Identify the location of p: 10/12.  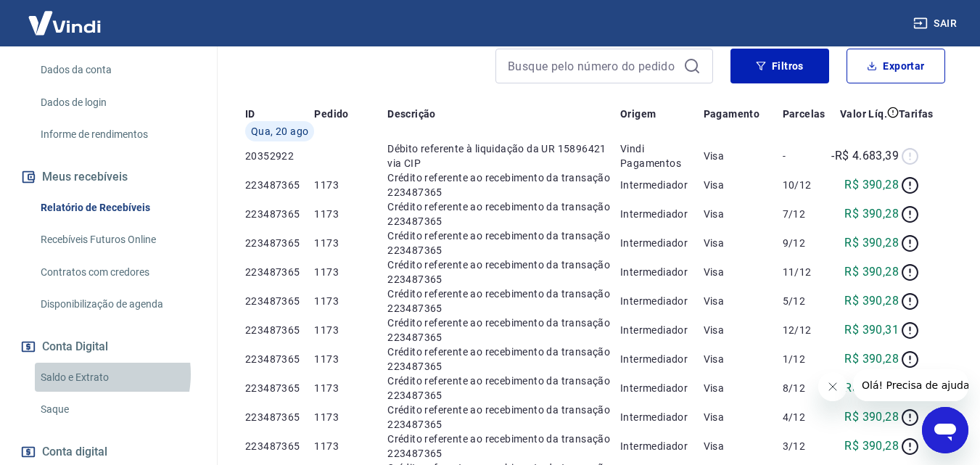
(804, 185).